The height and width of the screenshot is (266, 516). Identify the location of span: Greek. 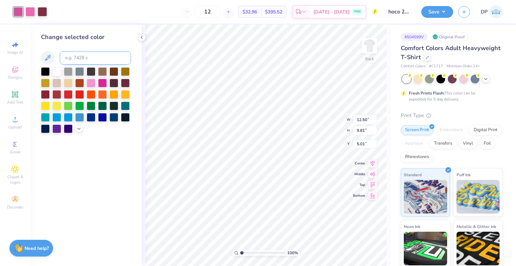
(15, 152).